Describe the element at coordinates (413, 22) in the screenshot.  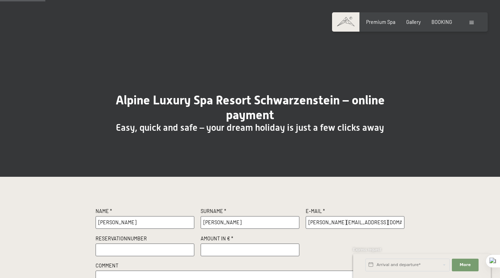
I see `span: Gallery` at that location.